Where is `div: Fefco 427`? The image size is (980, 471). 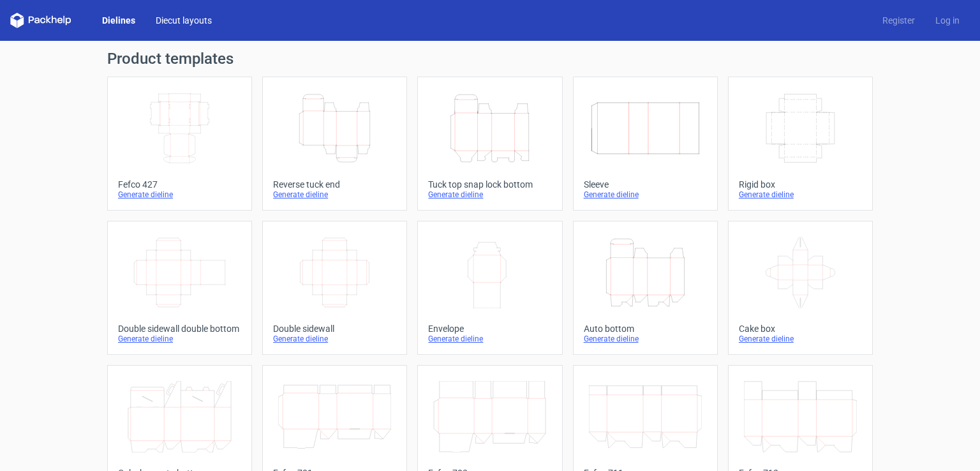 div: Fefco 427 is located at coordinates (179, 185).